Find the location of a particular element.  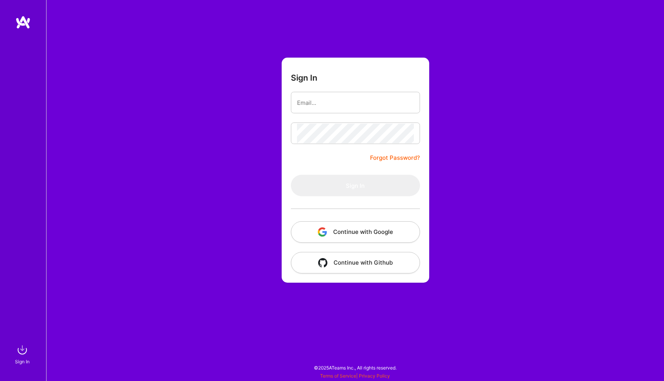

a: Terms of Service is located at coordinates (338, 376).